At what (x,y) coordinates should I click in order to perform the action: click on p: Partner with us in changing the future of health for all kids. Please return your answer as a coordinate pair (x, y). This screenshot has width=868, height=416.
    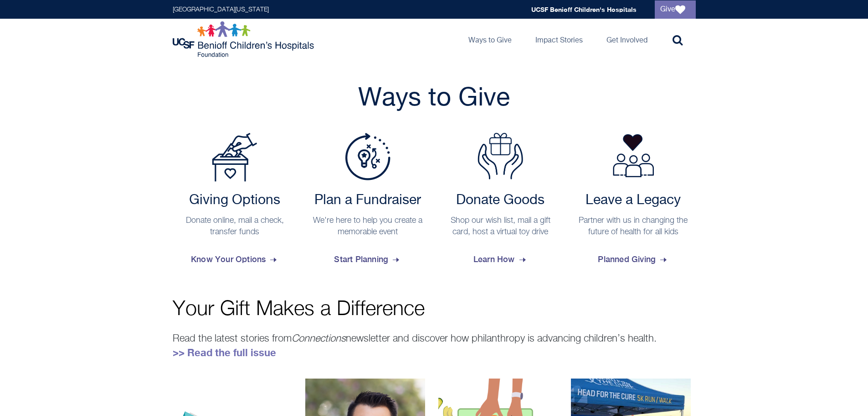
    Looking at the image, I should click on (633, 226).